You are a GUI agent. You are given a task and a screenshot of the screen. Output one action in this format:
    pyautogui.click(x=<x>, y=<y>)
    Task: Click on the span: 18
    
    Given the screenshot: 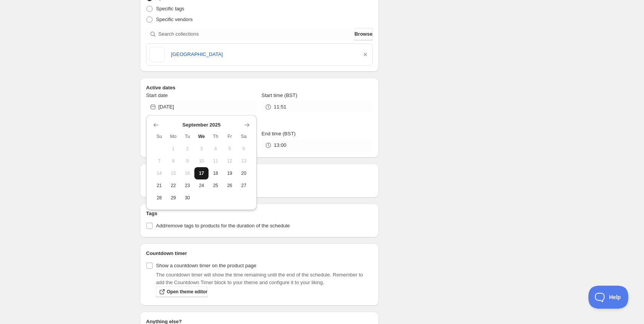 What is the action you would take?
    pyautogui.click(x=216, y=173)
    